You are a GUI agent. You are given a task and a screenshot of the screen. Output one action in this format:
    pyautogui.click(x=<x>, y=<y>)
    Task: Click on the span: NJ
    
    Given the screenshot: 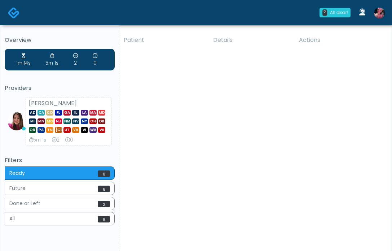 What is the action you would take?
    pyautogui.click(x=58, y=121)
    